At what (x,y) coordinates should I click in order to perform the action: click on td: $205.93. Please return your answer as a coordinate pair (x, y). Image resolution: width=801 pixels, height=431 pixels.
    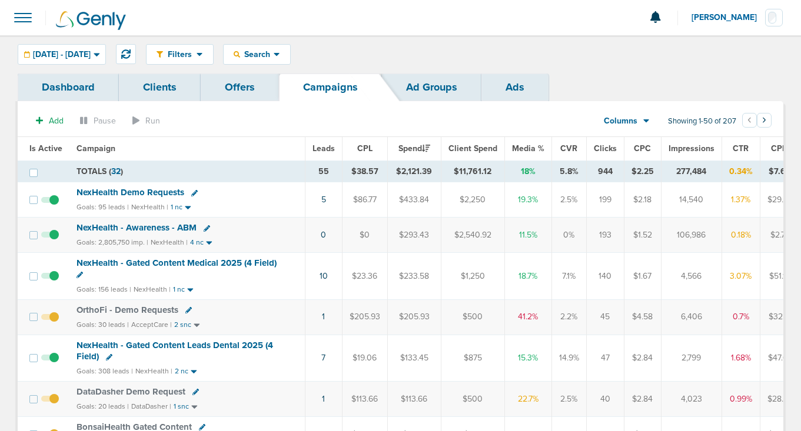
    Looking at the image, I should click on (414, 317).